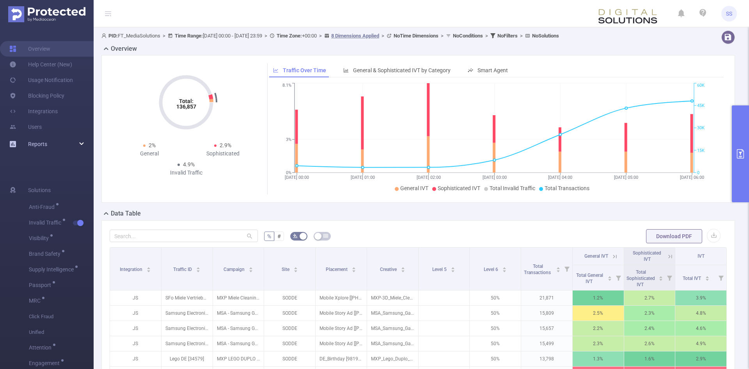  Describe the element at coordinates (295, 236) in the screenshot. I see `i: icon: bg-colors` at that location.